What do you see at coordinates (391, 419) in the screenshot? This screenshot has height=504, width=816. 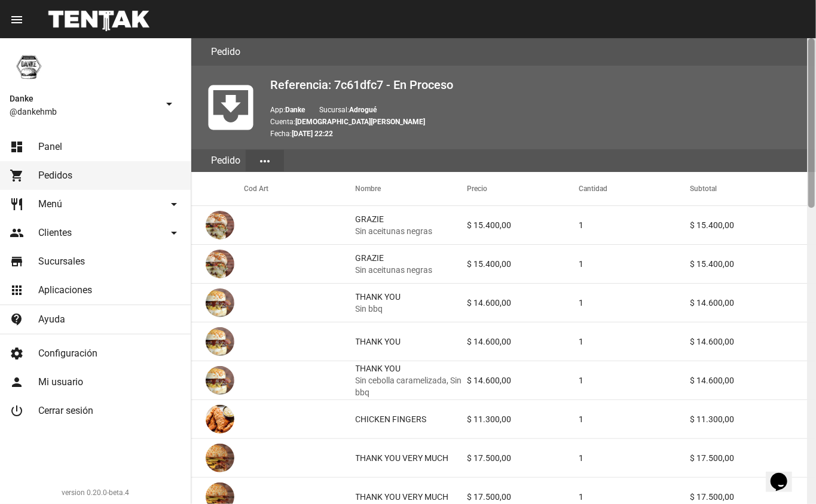 I see `div: CHICKEN FINGERS` at bounding box center [391, 419].